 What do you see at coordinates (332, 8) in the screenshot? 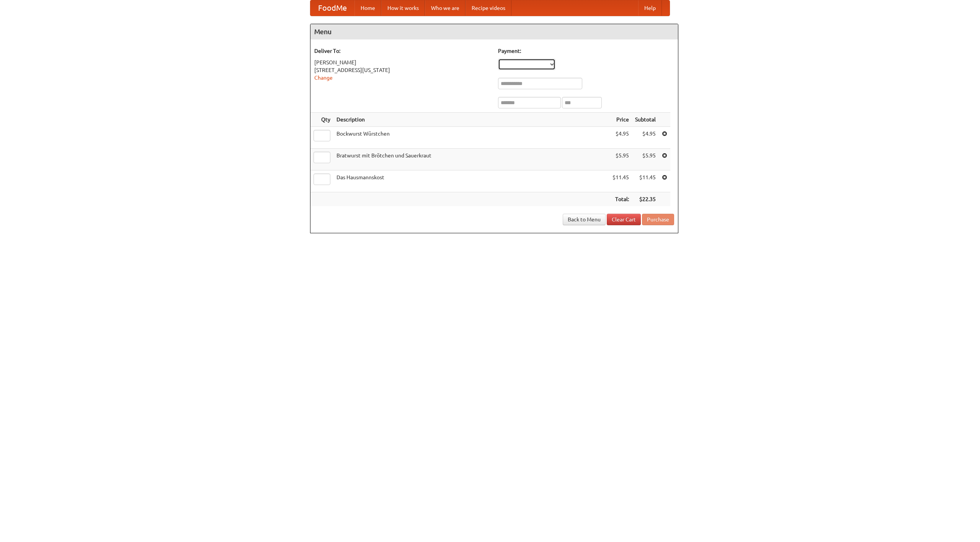
I see `a: FoodMe` at bounding box center [332, 8].